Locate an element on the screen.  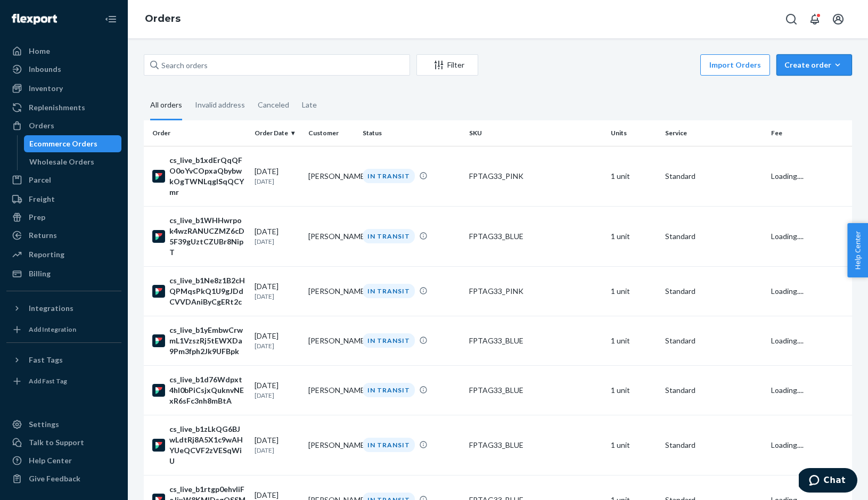
a: Add Fast Tag is located at coordinates (64, 382).